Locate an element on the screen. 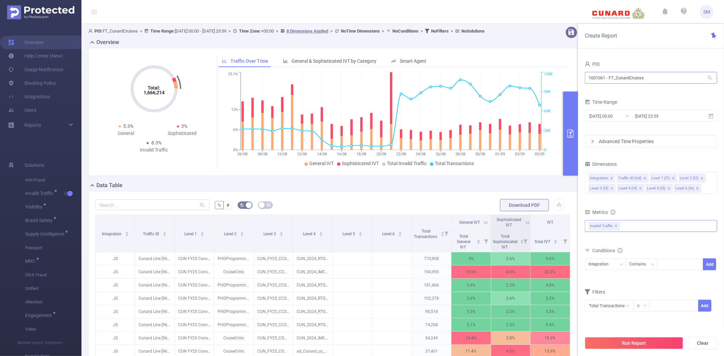 This screenshot has width=724, height=356. p: CUN_2024_IMCS_Dynamic_728x90.zip [4555215] is located at coordinates (313, 338).